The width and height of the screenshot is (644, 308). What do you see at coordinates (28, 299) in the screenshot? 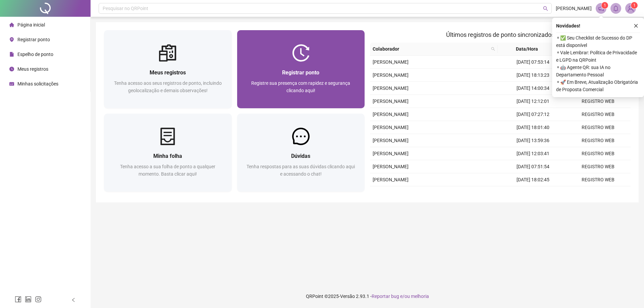
I see `span: linkedin` at bounding box center [28, 299].